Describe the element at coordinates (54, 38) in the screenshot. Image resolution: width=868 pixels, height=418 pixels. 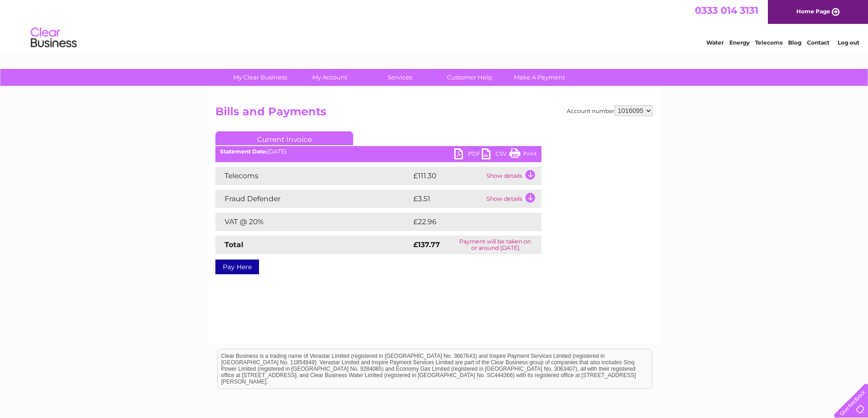
I see `img: logo.png` at that location.